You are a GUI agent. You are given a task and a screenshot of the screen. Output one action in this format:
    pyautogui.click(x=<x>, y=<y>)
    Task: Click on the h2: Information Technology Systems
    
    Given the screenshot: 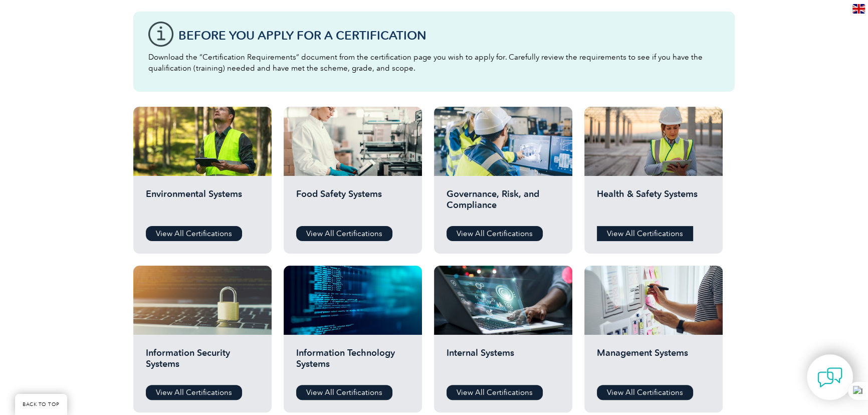 What is the action you would take?
    pyautogui.click(x=353, y=363)
    